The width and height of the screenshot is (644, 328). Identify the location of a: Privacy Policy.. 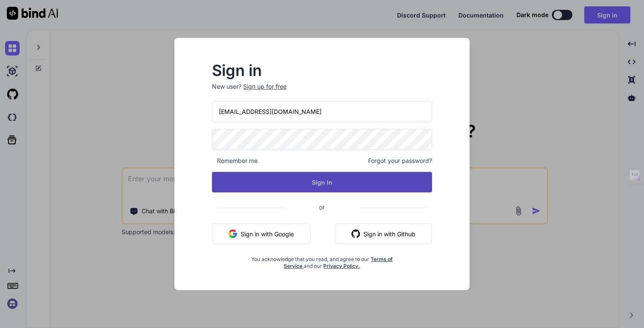
(342, 266).